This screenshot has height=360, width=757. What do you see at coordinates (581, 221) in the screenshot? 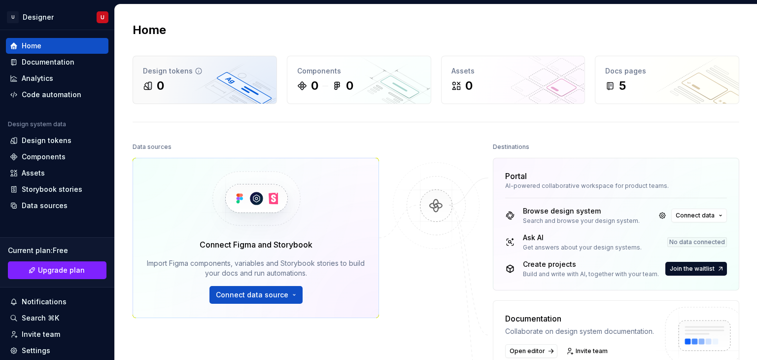
I see `div: Search and browse your design system.` at bounding box center [581, 221].